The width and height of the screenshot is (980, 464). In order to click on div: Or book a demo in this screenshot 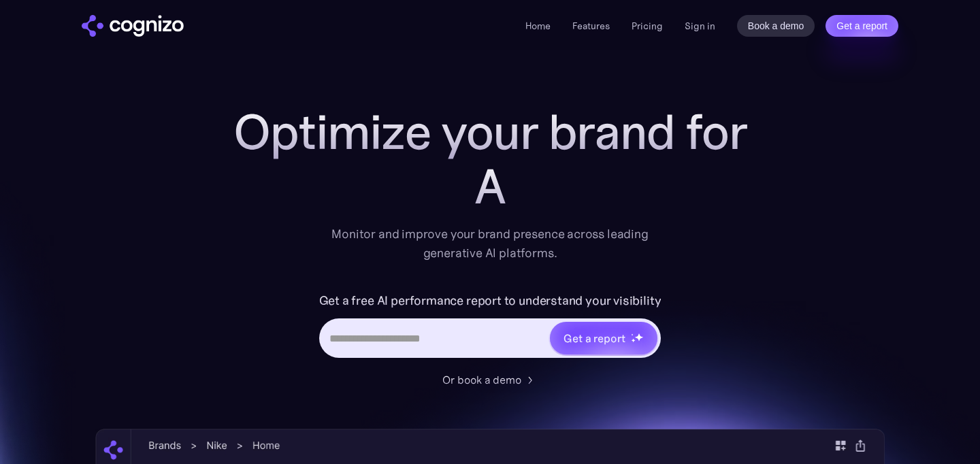, I will do `click(482, 380)`.